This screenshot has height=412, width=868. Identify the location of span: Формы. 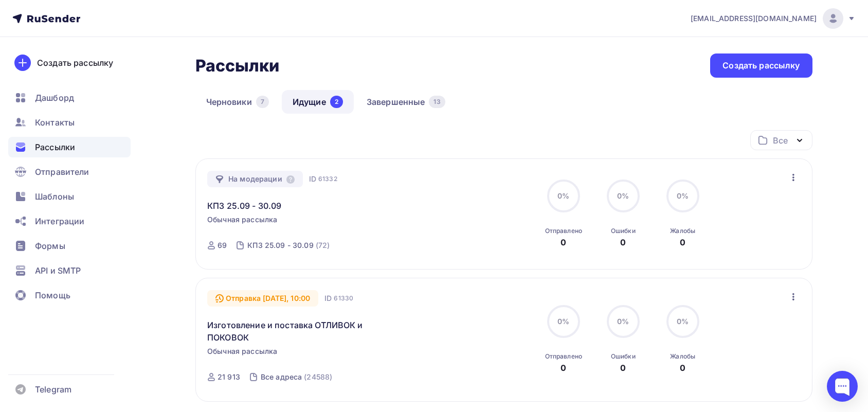
(50, 246).